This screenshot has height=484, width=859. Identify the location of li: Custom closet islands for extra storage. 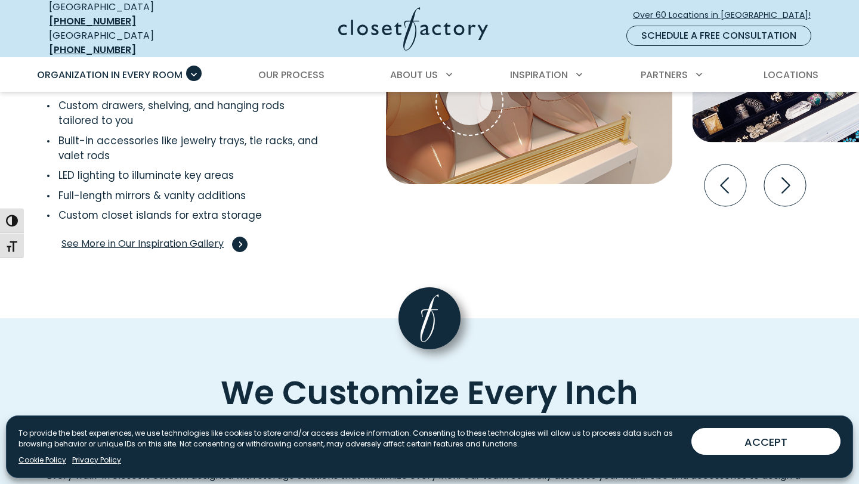
(182, 215).